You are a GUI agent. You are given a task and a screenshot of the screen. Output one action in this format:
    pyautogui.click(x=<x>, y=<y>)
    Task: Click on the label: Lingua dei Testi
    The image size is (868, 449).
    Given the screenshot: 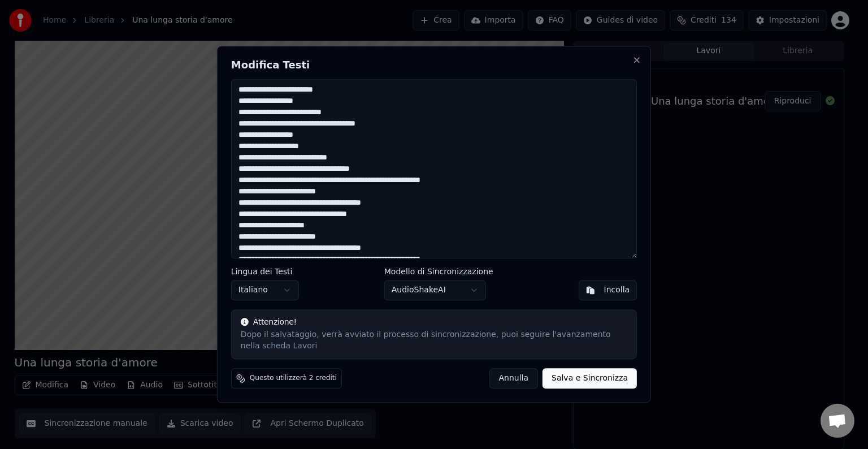 What is the action you would take?
    pyautogui.click(x=265, y=272)
    